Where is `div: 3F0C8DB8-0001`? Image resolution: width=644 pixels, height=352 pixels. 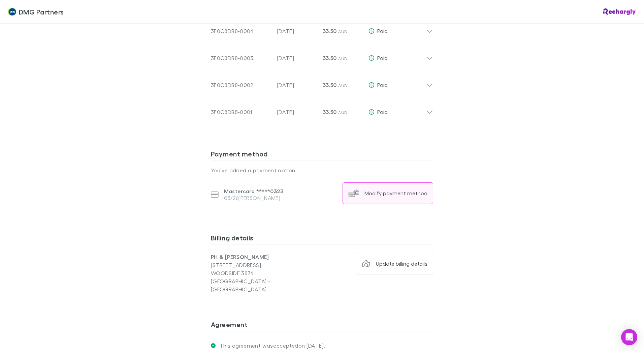
div: 3F0C8DB8-0001 is located at coordinates (242, 112).